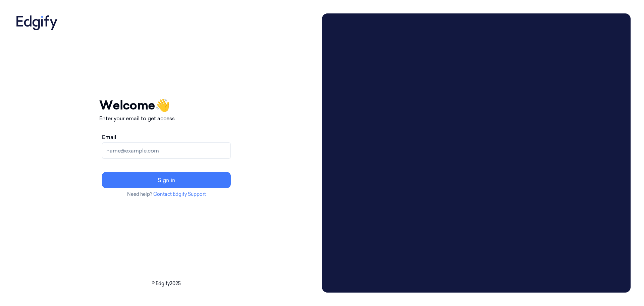 The height and width of the screenshot is (306, 644). I want to click on input: name@example.com, so click(166, 150).